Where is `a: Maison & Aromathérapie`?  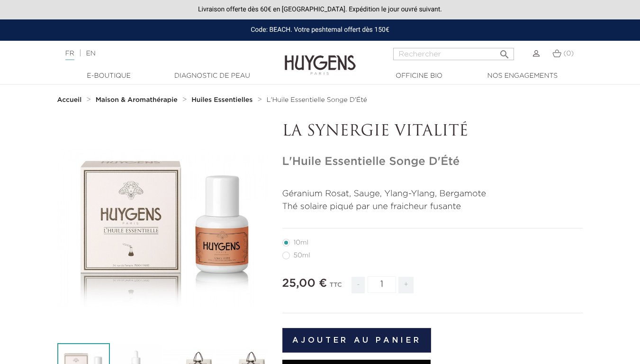 a: Maison & Aromathérapie is located at coordinates (138, 100).